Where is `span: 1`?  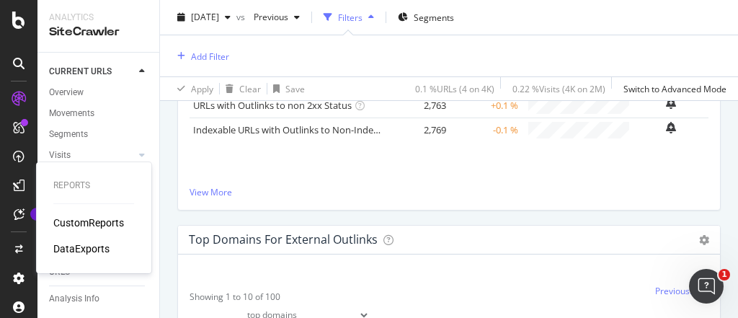 span: 1 is located at coordinates (725, 275).